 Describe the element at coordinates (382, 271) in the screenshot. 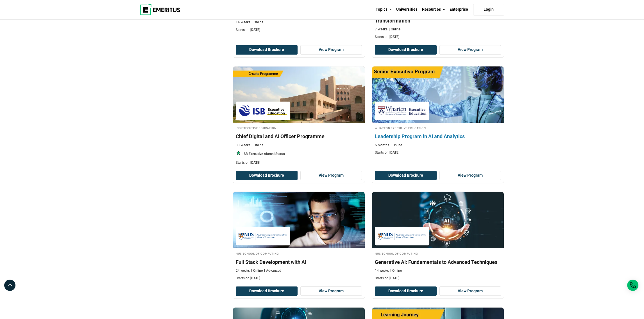

I see `p: 14 weeks` at that location.